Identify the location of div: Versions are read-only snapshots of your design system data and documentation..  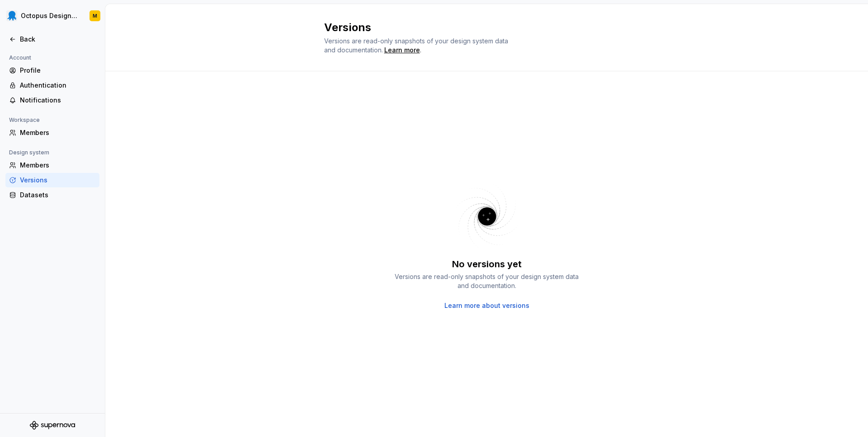
(487, 282).